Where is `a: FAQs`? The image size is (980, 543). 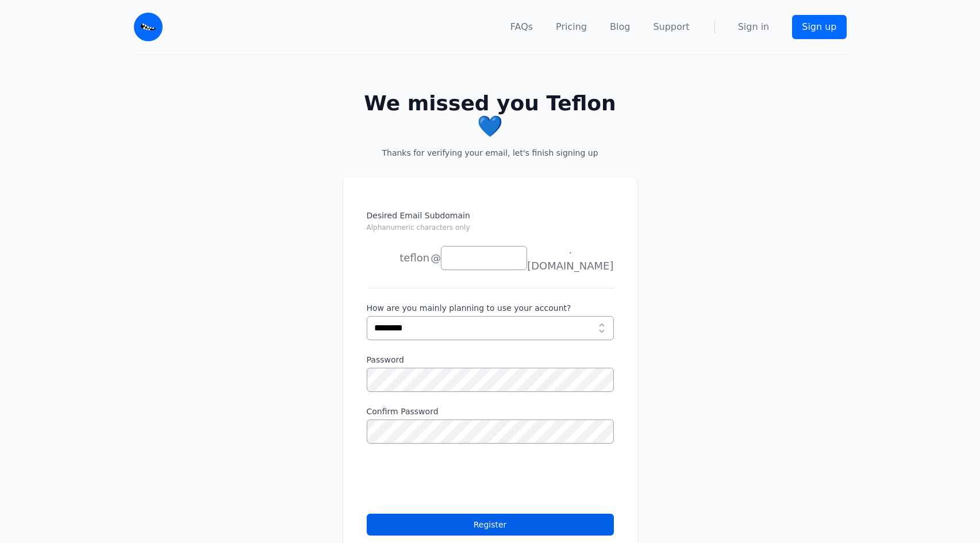
a: FAQs is located at coordinates (522, 27).